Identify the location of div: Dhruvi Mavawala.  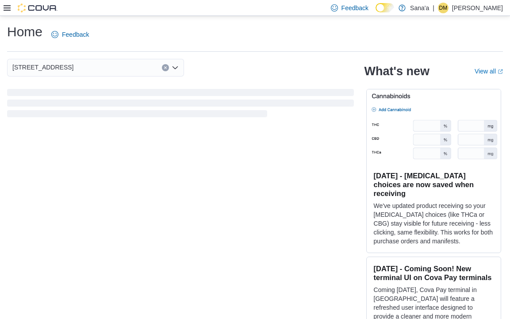
(443, 8).